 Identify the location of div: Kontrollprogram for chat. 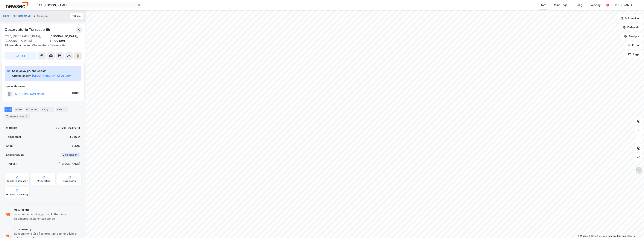
(635, 229).